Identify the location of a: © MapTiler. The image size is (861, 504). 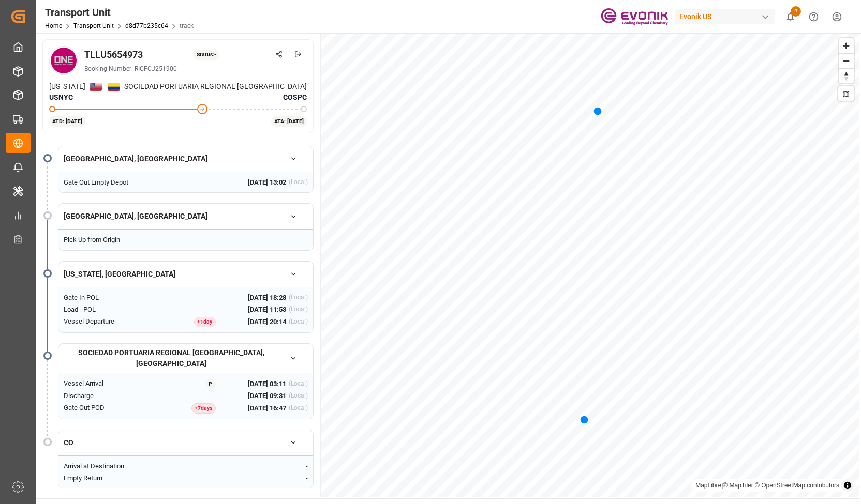
(738, 485).